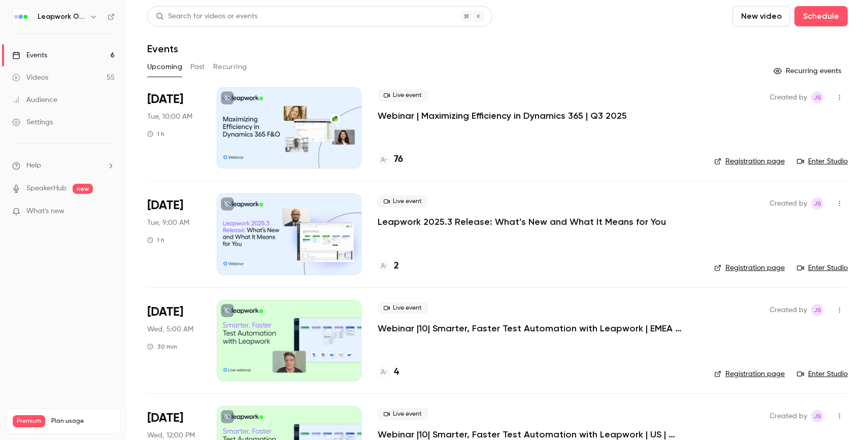  What do you see at coordinates (207, 17) in the screenshot?
I see `div: Search for videos or events` at bounding box center [207, 17].